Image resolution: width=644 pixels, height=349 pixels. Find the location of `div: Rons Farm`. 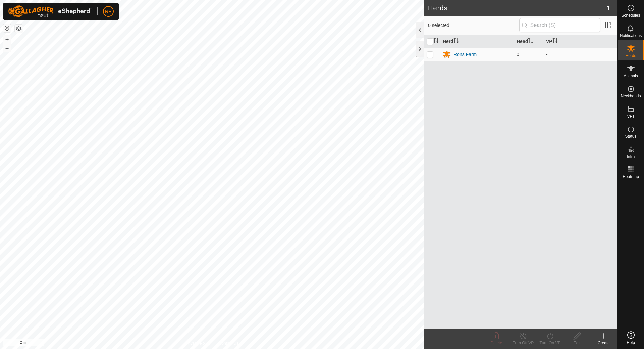

div: Rons Farm is located at coordinates (465, 54).